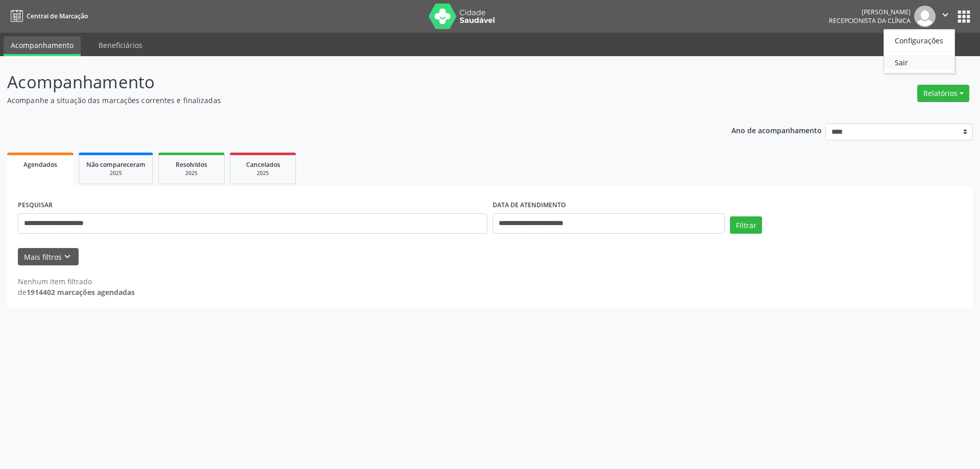 The image size is (980, 469). Describe the element at coordinates (80, 292) in the screenshot. I see `strong: 1914402 marcações agendadas` at that location.